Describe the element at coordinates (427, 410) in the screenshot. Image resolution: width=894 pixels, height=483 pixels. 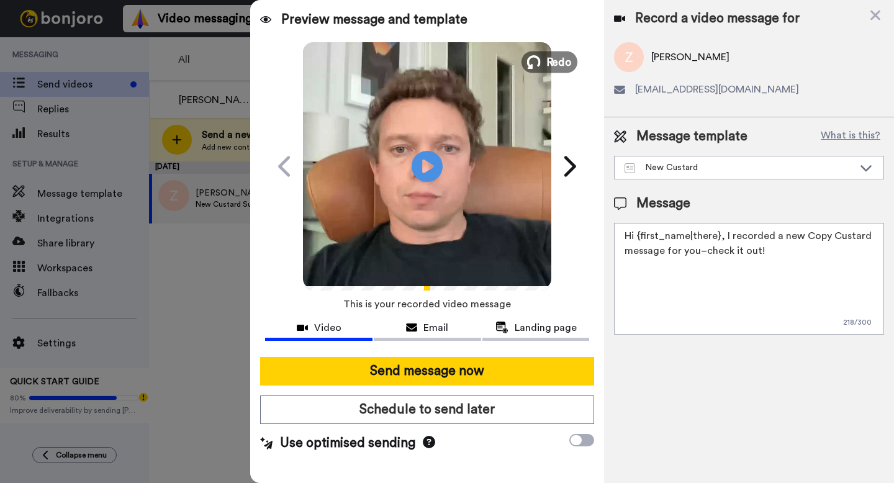
I see `button: Schedule to send later` at that location.